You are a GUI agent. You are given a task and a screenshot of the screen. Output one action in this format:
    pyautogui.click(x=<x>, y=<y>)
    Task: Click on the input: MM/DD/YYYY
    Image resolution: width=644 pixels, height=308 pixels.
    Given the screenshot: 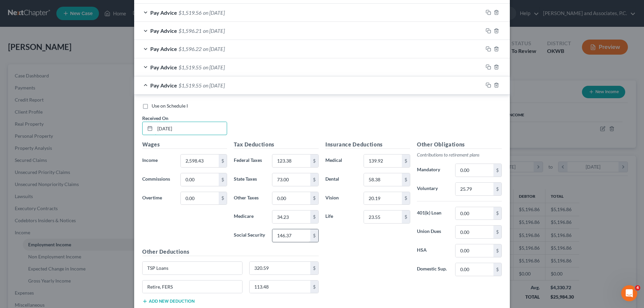 What is the action you would take?
    pyautogui.click(x=191, y=128)
    